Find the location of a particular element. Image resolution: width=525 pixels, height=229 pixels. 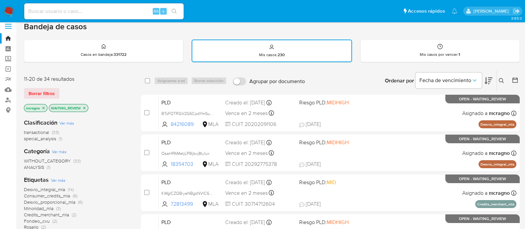

span: Alt is located at coordinates (156, 11).